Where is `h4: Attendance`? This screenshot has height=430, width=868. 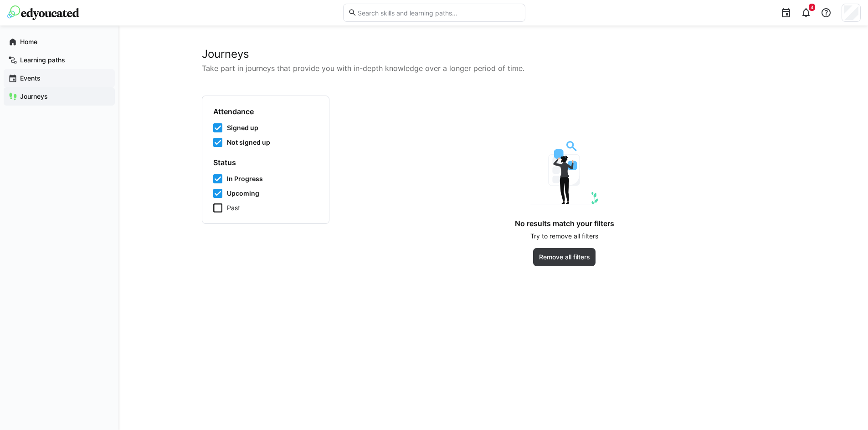
h4: Attendance is located at coordinates (266, 112).